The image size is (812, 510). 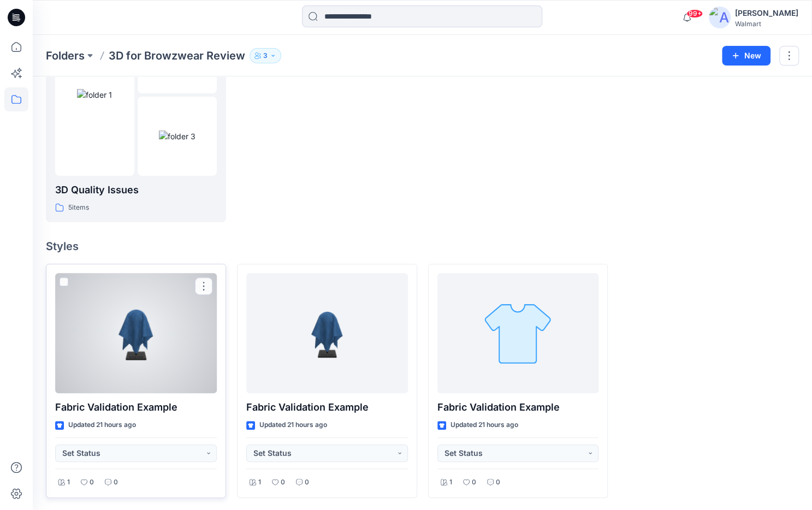 I want to click on a: Folders, so click(x=65, y=56).